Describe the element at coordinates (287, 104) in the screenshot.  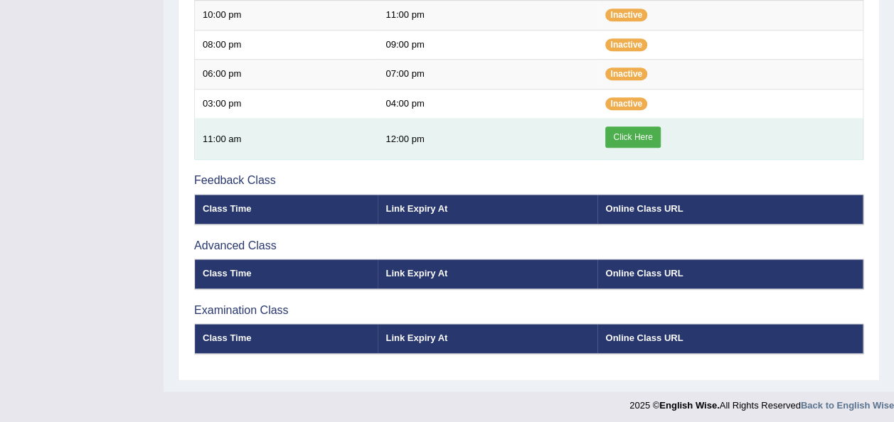
I see `td: 03:00 pm` at that location.